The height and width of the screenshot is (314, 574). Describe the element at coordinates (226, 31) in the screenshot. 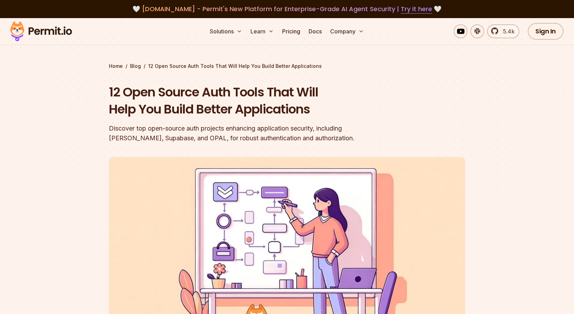

I see `button: Solutions` at that location.